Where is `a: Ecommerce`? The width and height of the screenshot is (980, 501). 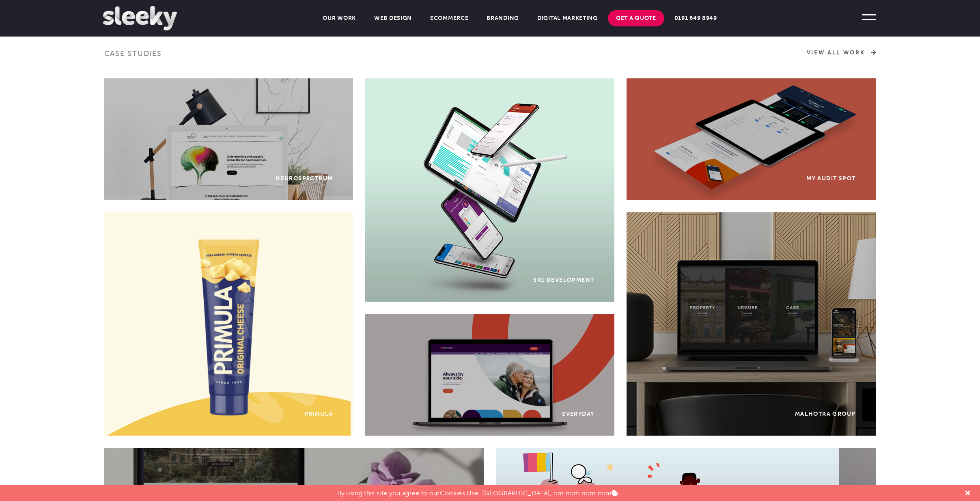
a: Ecommerce is located at coordinates (449, 18).